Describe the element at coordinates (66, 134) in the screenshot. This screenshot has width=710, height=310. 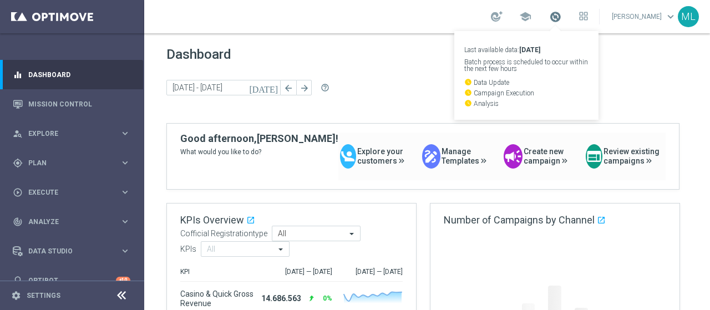
I see `div: Explore` at that location.